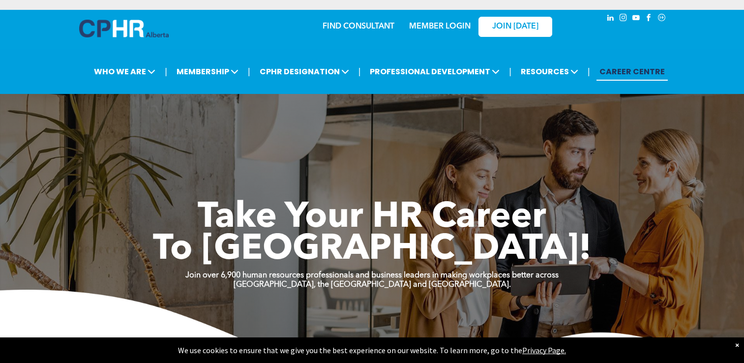 The image size is (744, 363). I want to click on a: FIND CONSULTANT, so click(359, 27).